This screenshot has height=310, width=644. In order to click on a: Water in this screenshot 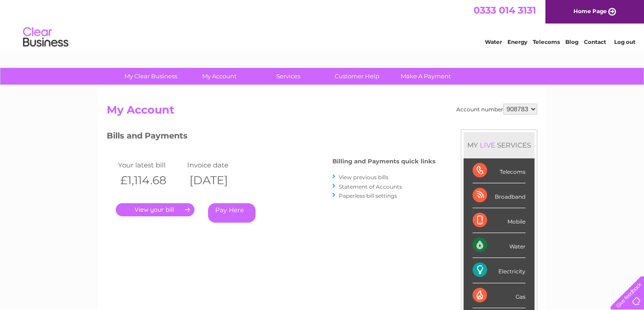, I will do `click(493, 42)`.